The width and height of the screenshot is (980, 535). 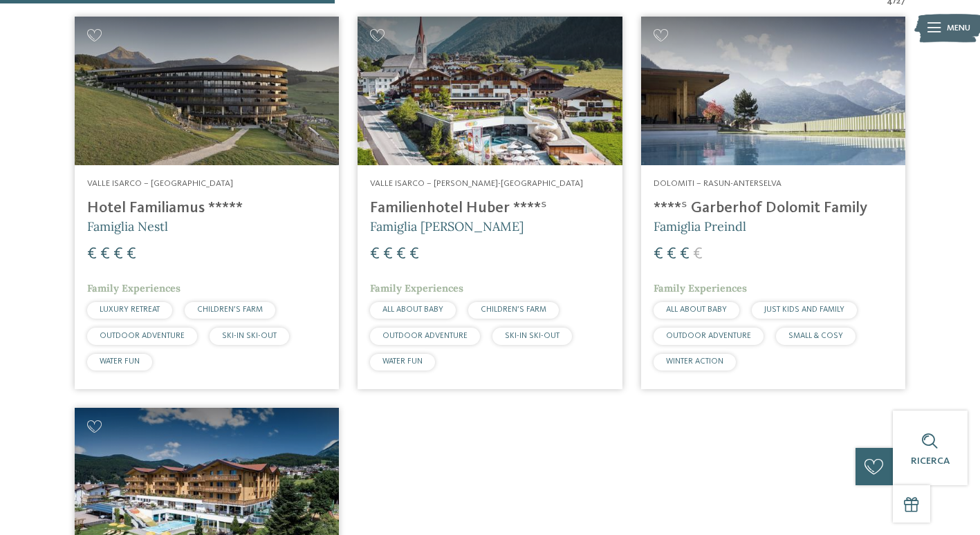 What do you see at coordinates (700, 226) in the screenshot?
I see `span: Famiglia Preindl` at bounding box center [700, 226].